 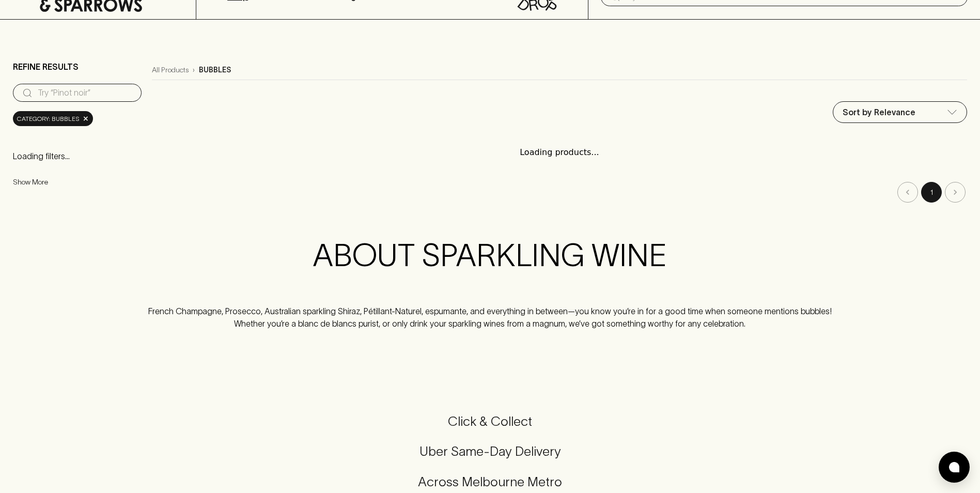 What do you see at coordinates (490, 421) in the screenshot?
I see `h5: Click & Collect` at bounding box center [490, 421].